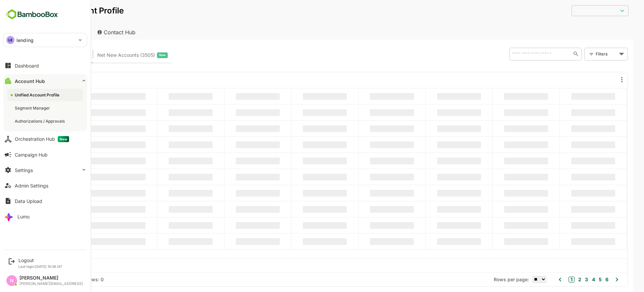 The image size is (644, 292). What do you see at coordinates (109, 55) in the screenshot?
I see `div: Newly surfaced ICP-fit accounts from Intent, Website, LinkedIn, and other engagement signals.` at bounding box center [109, 55].